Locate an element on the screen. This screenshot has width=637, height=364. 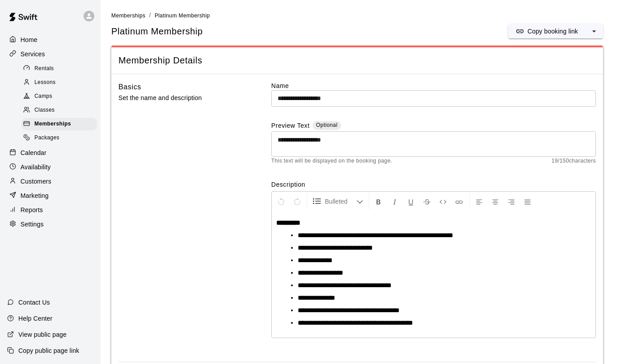
button: Format Strikethrough is located at coordinates (427, 202).